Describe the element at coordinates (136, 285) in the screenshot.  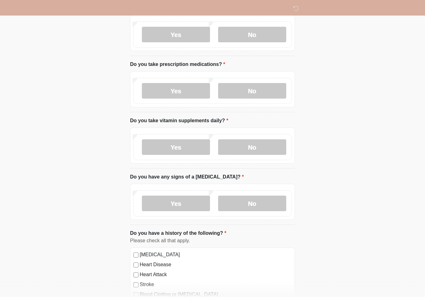
I see `input: Stroke` at that location.